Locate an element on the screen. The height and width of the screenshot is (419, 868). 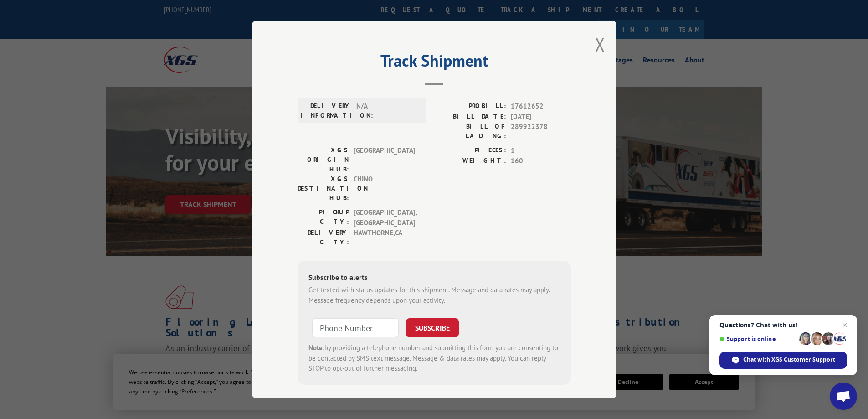
button: SUBSCRIBE is located at coordinates (433, 328).